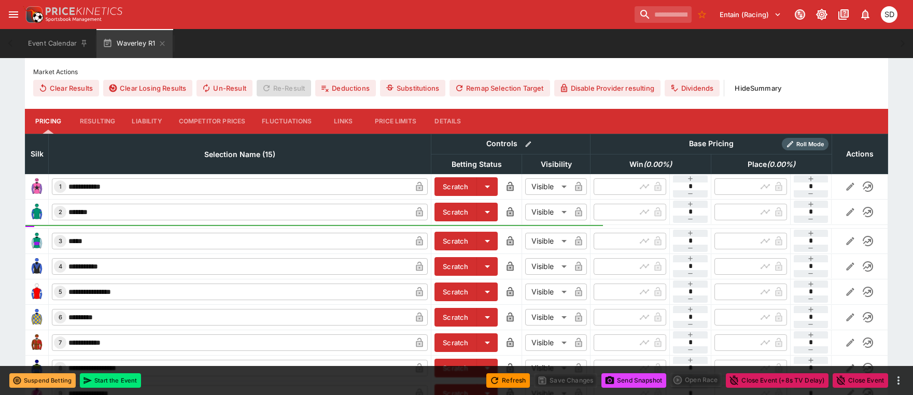 The height and width of the screenshot is (395, 913). Describe the element at coordinates (134, 44) in the screenshot. I see `button: Waverley R1` at that location.